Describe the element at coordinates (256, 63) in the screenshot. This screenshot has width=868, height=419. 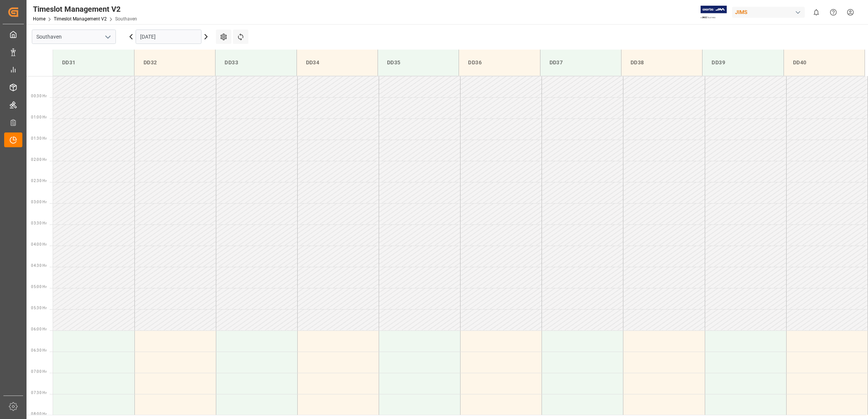
I see `div: DD33` at that location.